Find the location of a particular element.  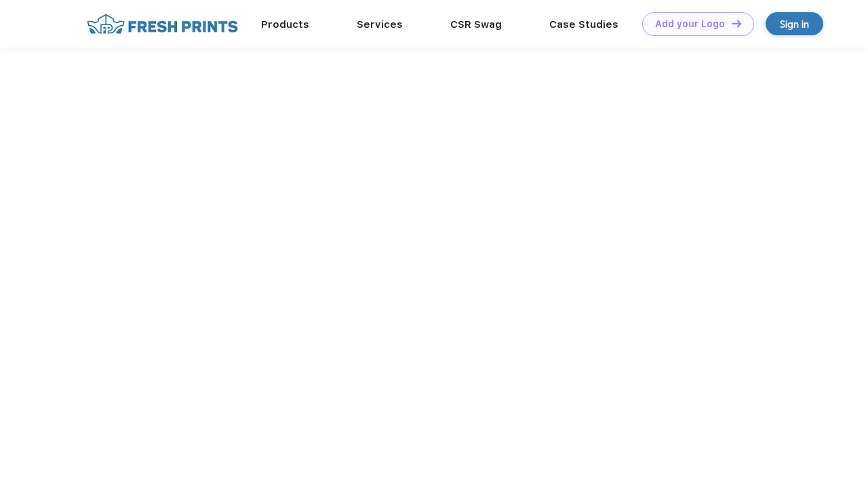

div: Add your Logo is located at coordinates (690, 23).